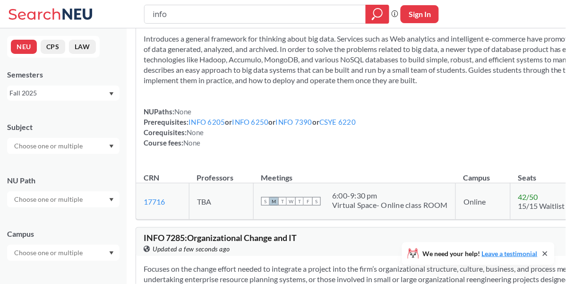 This screenshot has width=566, height=284. I want to click on span: 42 / 50, so click(529, 197).